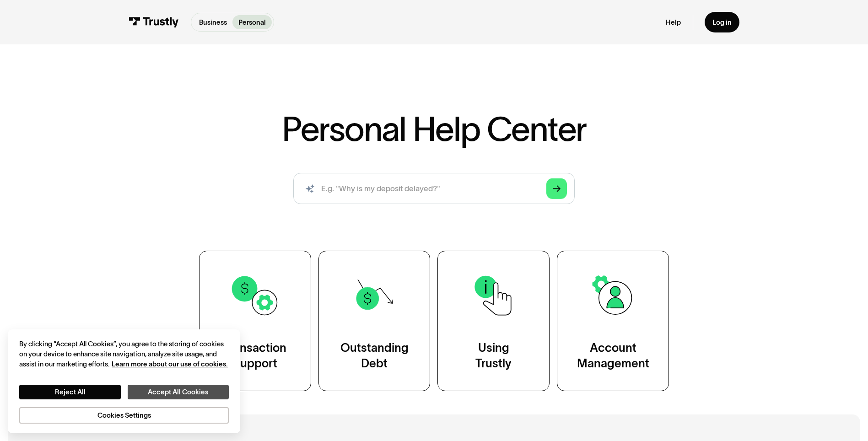  Describe the element at coordinates (170, 364) in the screenshot. I see `a: More information about your privacy, opens in a new tab` at that location.